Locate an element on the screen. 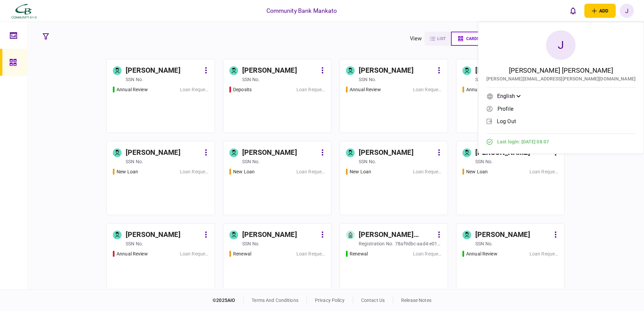 This screenshot has height=311, width=644. span: Profile is located at coordinates (505, 109).